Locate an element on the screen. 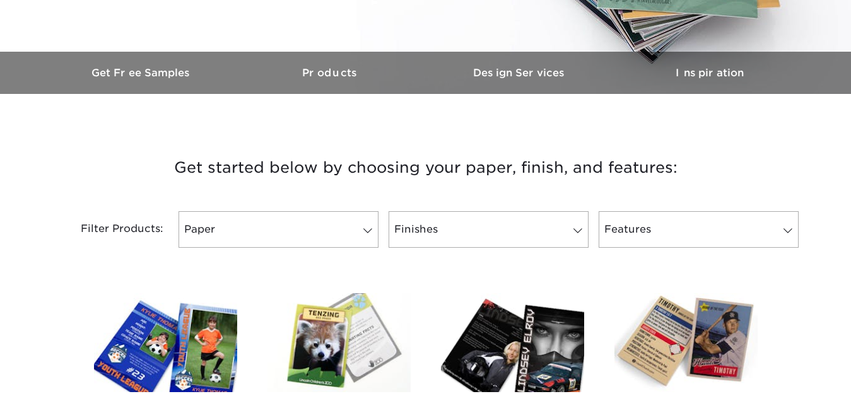 The width and height of the screenshot is (851, 394). div: Filter Products: is located at coordinates (110, 230).